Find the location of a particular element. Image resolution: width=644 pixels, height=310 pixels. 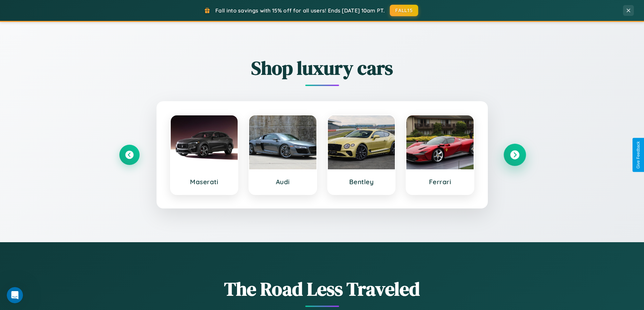

h3: Ferrari is located at coordinates (440, 182).